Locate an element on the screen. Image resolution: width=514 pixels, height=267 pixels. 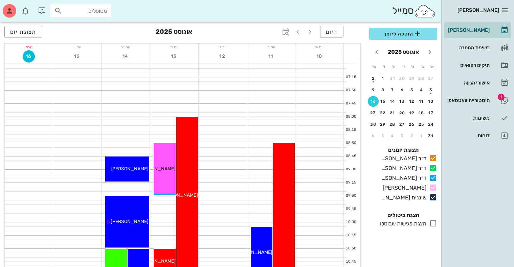
th: ג׳ is located at coordinates (413, 67).